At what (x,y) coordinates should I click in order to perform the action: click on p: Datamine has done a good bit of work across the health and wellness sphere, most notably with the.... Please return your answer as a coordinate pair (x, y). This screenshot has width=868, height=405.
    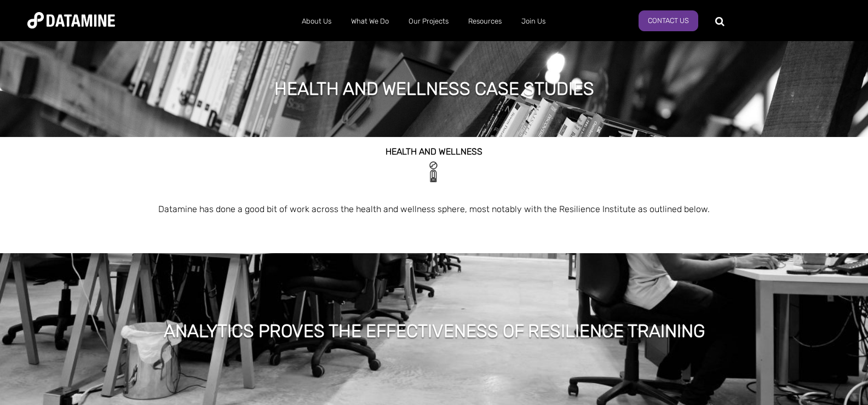
    Looking at the image, I should click on (434, 209).